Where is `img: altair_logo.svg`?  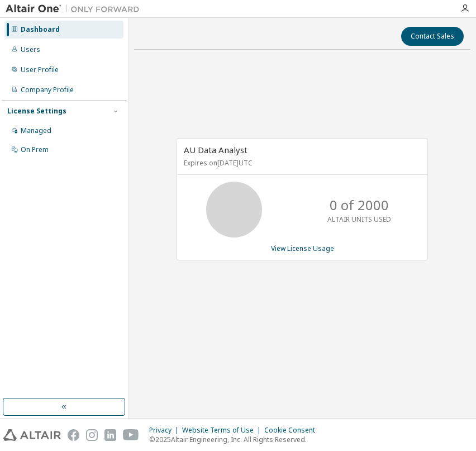
img: altair_logo.svg is located at coordinates (32, 434).